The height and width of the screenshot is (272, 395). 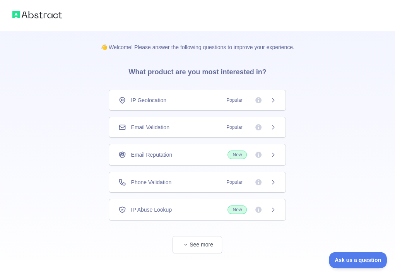 What do you see at coordinates (150, 127) in the screenshot?
I see `span: Email Validation` at bounding box center [150, 127].